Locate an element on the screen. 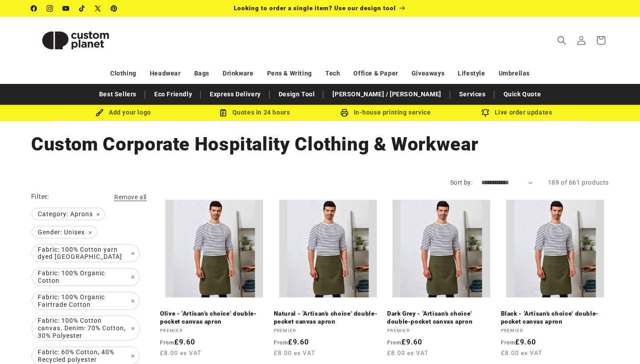 The image size is (640, 364). a: Giveaways is located at coordinates (428, 73).